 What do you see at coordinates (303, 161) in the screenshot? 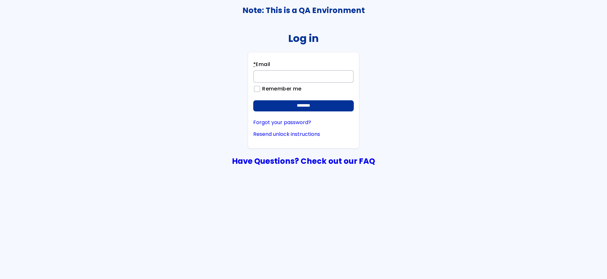
I see `a: Have Questions? Check out our FAQ` at bounding box center [303, 161].